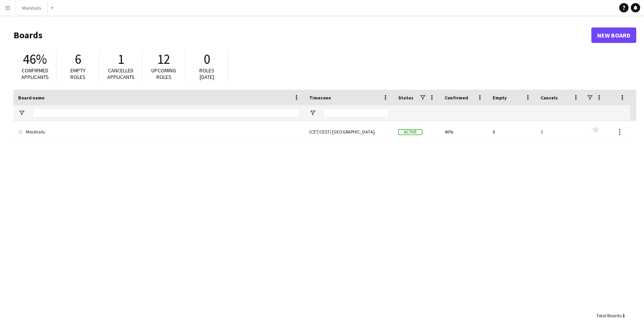 This screenshot has width=644, height=335. What do you see at coordinates (356, 113) in the screenshot?
I see `input: Timezone Filter Input` at bounding box center [356, 113].